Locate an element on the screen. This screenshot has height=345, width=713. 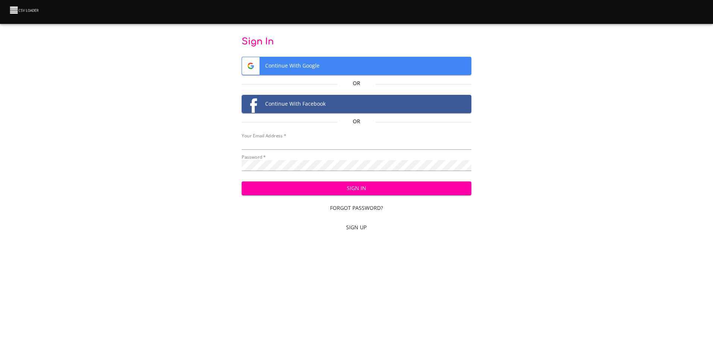
img: Google logo is located at coordinates (251, 66).